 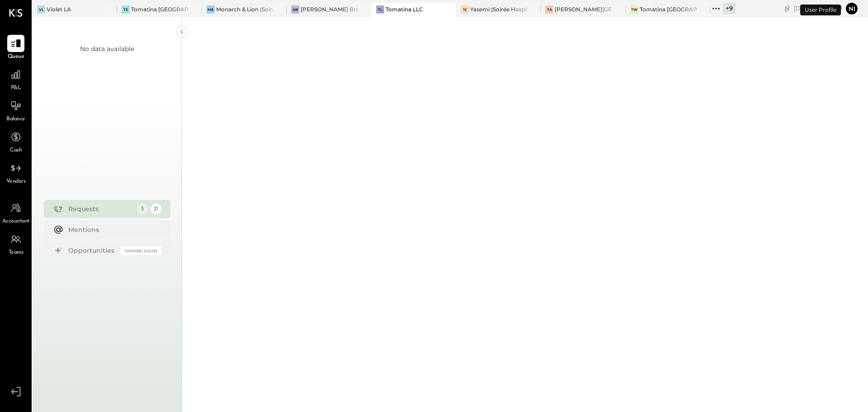 I want to click on div: Mentions, so click(x=113, y=230).